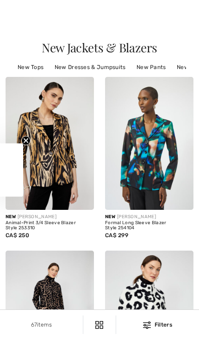 The width and height of the screenshot is (199, 340). What do you see at coordinates (90, 67) in the screenshot?
I see `a: New Dresses & Jumpsuits` at bounding box center [90, 67].